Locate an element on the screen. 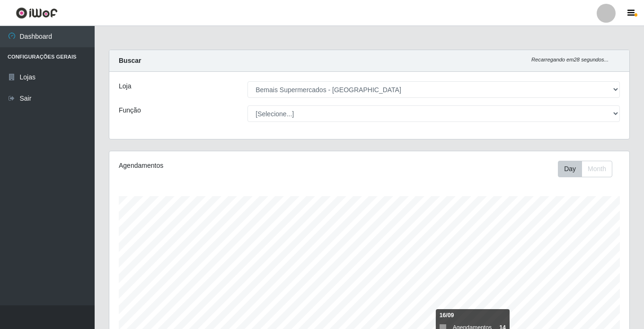 The width and height of the screenshot is (644, 329). label: Loja is located at coordinates (125, 86).